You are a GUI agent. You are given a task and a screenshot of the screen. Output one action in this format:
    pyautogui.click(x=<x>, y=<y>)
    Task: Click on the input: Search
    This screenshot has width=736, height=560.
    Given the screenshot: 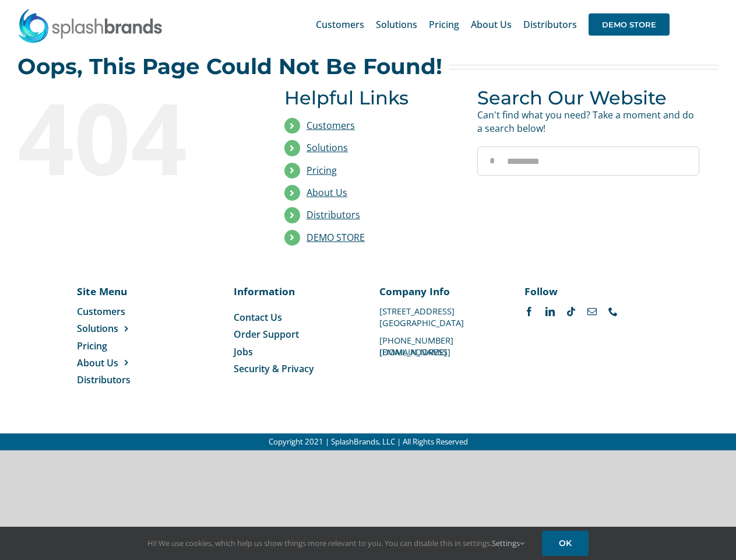 What is the action you would take?
    pyautogui.click(x=492, y=161)
    